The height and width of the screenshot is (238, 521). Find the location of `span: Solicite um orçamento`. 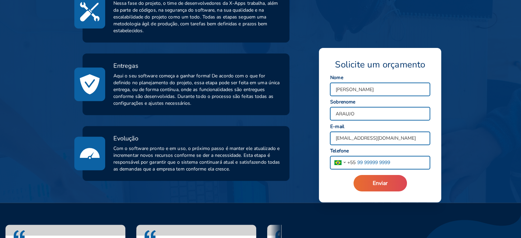

span: Solicite um orçamento is located at coordinates (380, 65).